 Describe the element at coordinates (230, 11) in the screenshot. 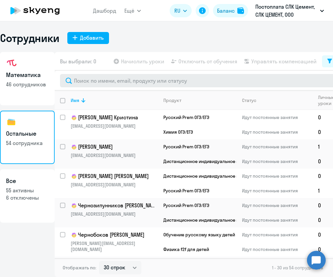

I see `a: Балансbalance` at that location.